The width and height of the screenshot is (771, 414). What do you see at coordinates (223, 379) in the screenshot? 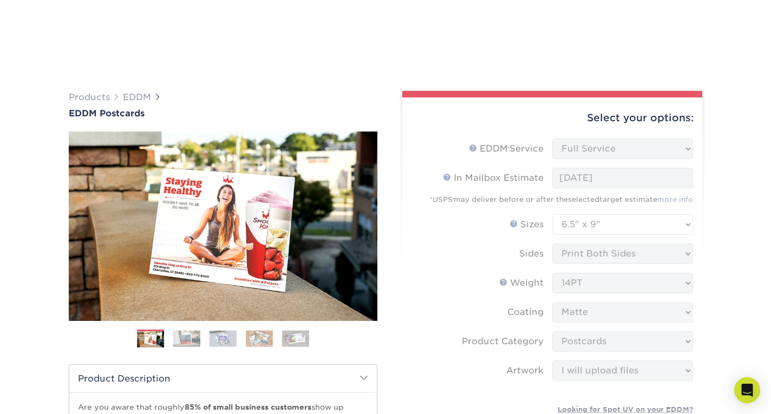
I see `h2: Product Description` at bounding box center [223, 379].